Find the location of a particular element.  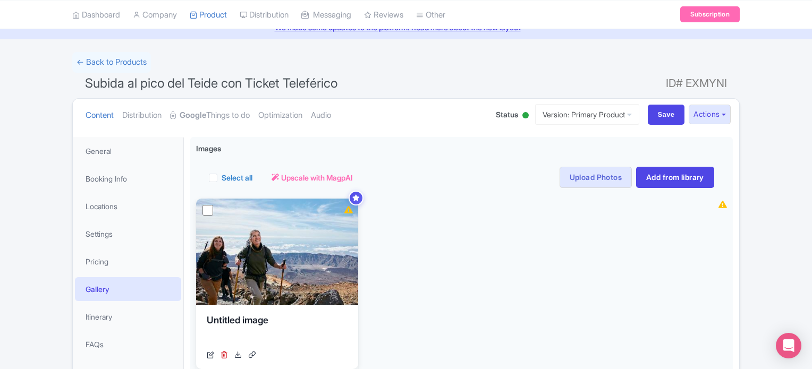

span: Upscale with MagpAI is located at coordinates (317, 178).